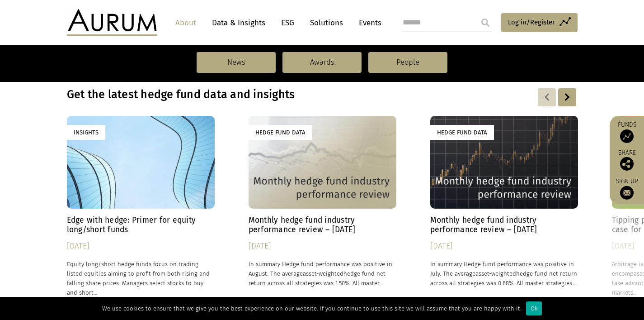 Image resolution: width=644 pixels, height=320 pixels. What do you see at coordinates (485, 23) in the screenshot?
I see `input: Submit` at bounding box center [485, 23].